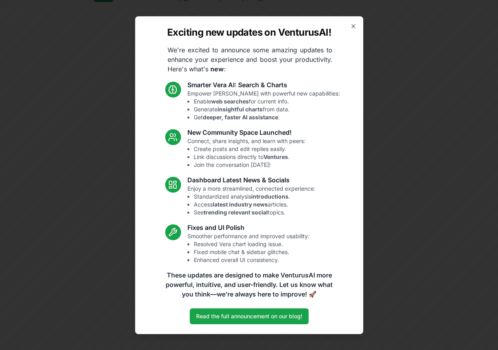 Image resolution: width=498 pixels, height=350 pixels. What do you see at coordinates (229, 101) in the screenshot?
I see `strong: web searches` at bounding box center [229, 101].